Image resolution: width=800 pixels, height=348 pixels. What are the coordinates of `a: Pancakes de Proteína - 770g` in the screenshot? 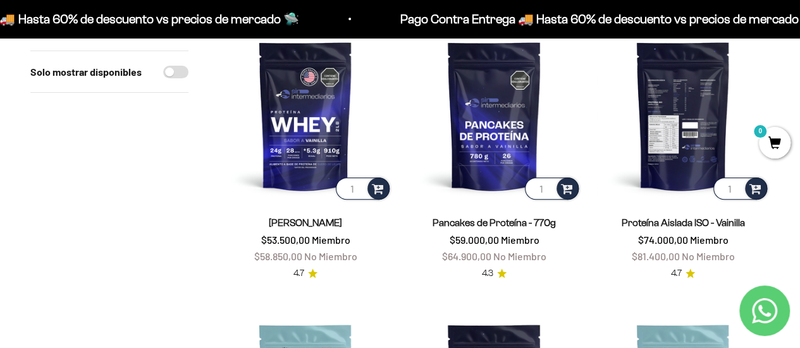 It's located at (494, 223).